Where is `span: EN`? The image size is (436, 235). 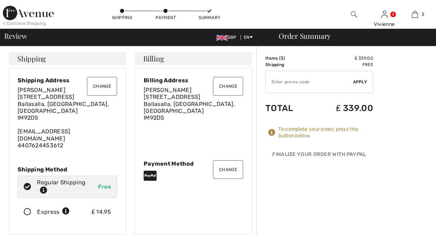
span: EN is located at coordinates (248, 37).